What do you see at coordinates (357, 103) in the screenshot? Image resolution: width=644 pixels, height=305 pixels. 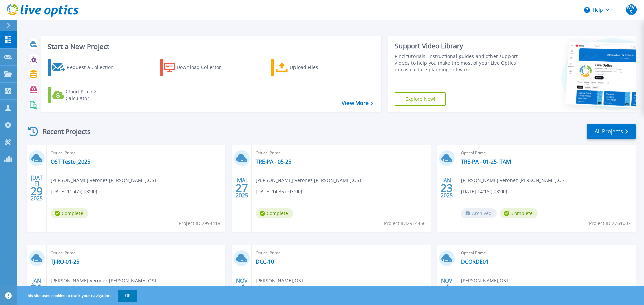 I see `a: View More` at bounding box center [357, 103].